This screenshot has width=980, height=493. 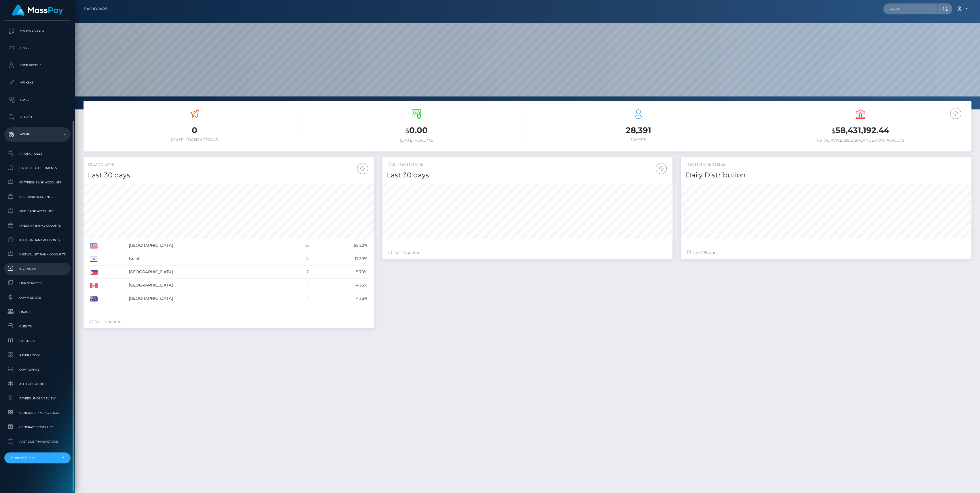 What do you see at coordinates (37, 441) in the screenshot?
I see `a: Past Due Transactions` at bounding box center [37, 441].